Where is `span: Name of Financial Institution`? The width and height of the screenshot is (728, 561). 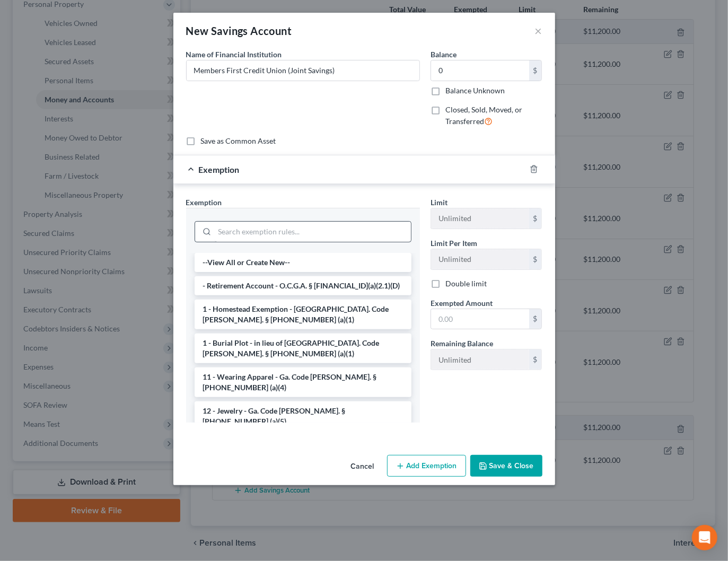
span: Name of Financial Institution is located at coordinates (234, 54).